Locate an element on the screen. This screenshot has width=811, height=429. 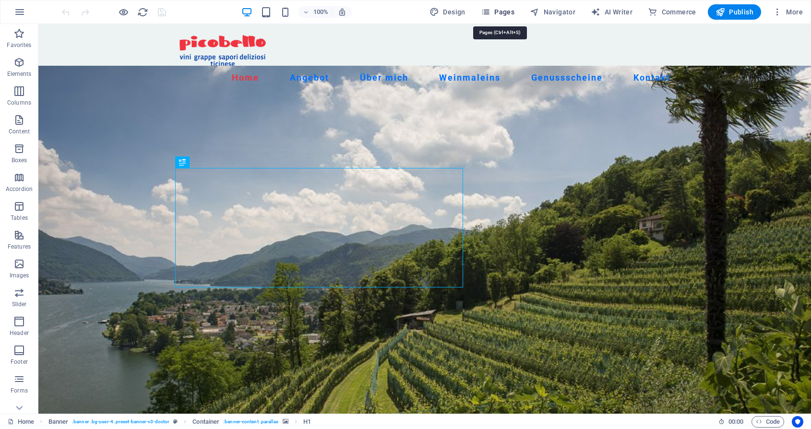
button: Usercentrics is located at coordinates (798, 422).